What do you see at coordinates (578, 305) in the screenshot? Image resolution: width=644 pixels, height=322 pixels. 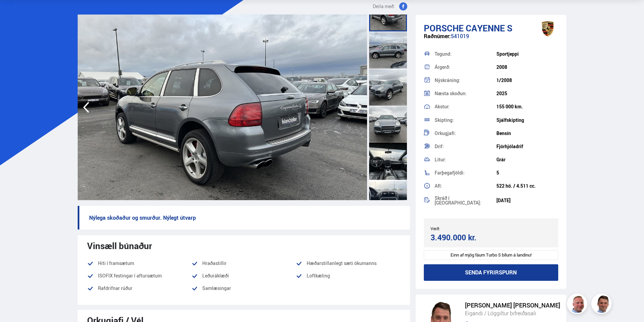 I see `img: siFngHWaQ9KaOqBr.png` at bounding box center [578, 305].